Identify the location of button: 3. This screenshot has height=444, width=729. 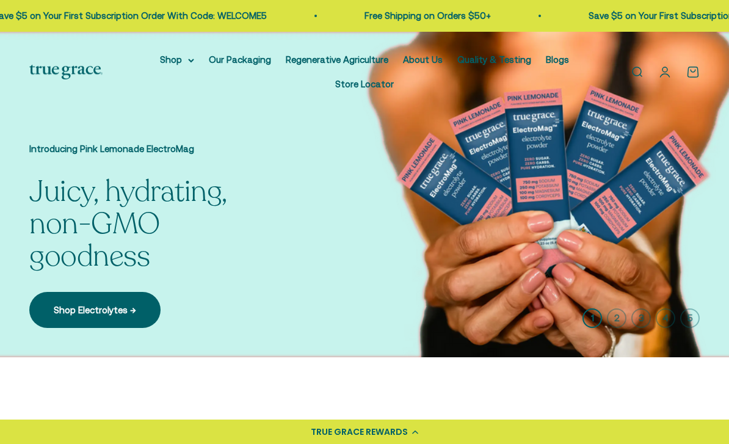
(641, 318).